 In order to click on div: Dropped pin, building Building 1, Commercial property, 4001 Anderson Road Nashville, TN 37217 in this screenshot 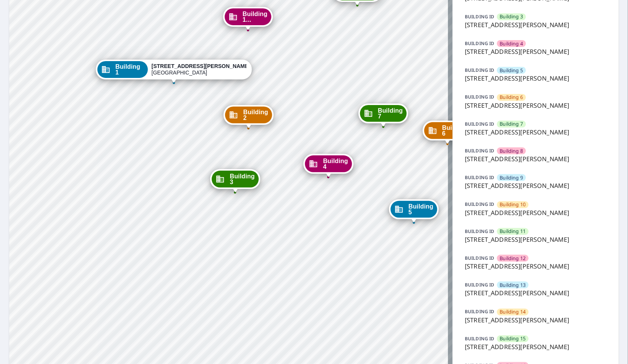, I will do `click(174, 72)`.